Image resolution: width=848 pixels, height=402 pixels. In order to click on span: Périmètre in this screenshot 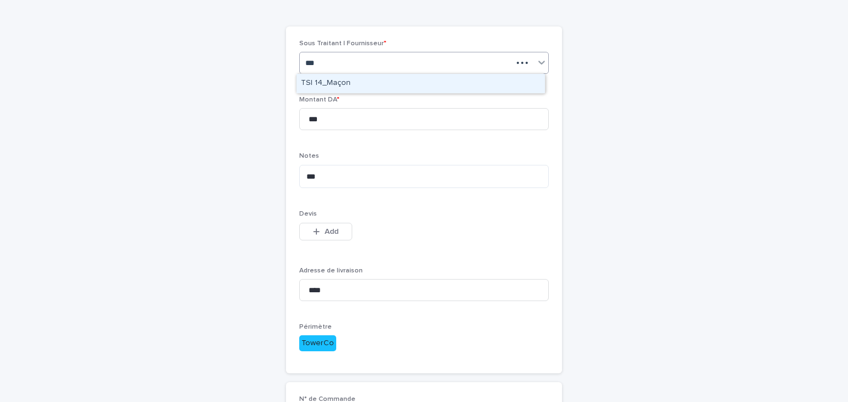, I will do `click(315, 327)`.